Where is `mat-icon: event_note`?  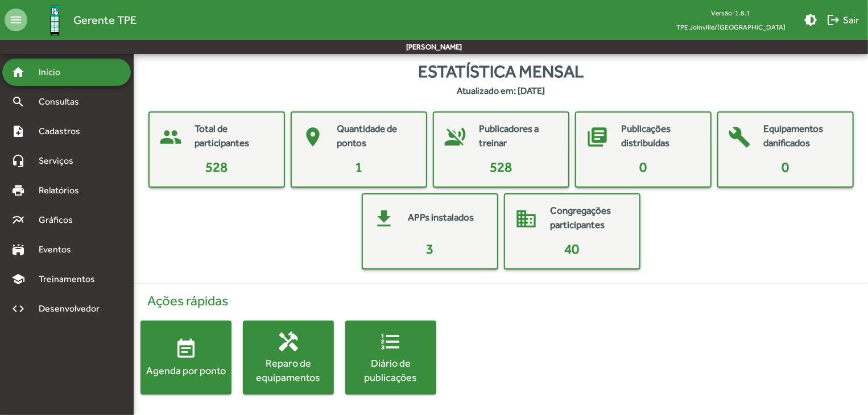 mat-icon: event_note is located at coordinates (186, 349).